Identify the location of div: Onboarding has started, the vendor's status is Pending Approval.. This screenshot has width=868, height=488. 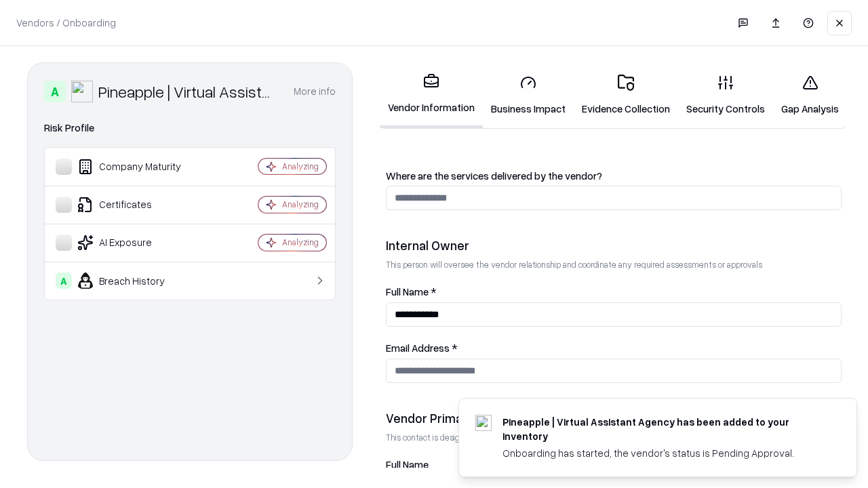
(663, 452).